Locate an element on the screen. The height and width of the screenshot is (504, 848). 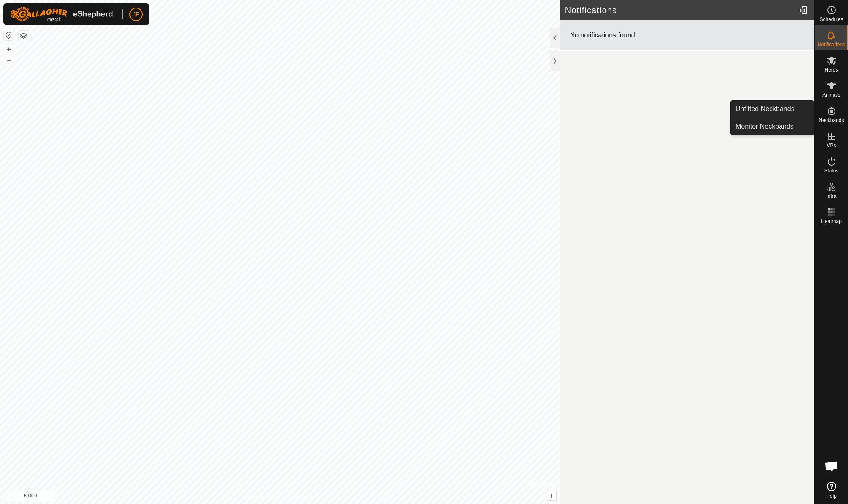
span: Status is located at coordinates (831, 171).